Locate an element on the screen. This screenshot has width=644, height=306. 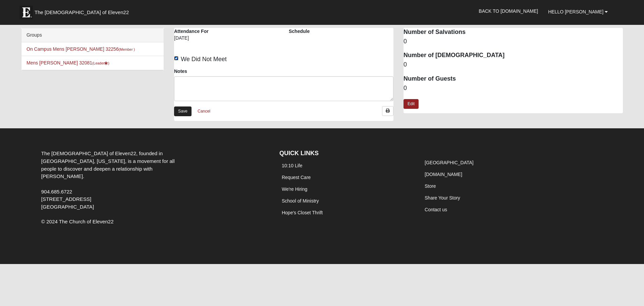
a: Print Attendance Roster is located at coordinates (388, 111).